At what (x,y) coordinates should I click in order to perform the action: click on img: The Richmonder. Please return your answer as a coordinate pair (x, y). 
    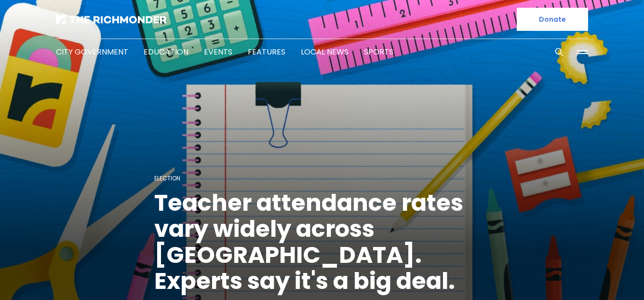
    Looking at the image, I should click on (111, 19).